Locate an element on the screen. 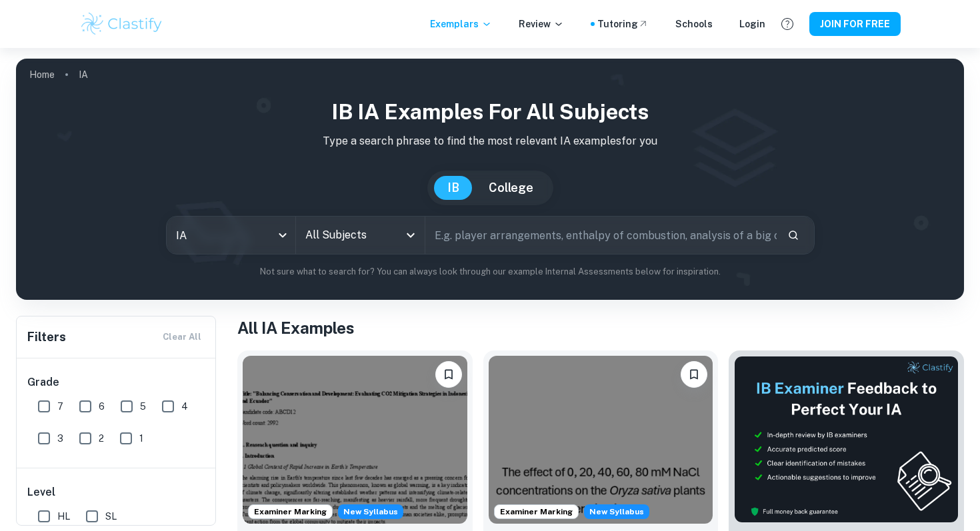 The height and width of the screenshot is (531, 980). div: Tutoring is located at coordinates (622, 24).